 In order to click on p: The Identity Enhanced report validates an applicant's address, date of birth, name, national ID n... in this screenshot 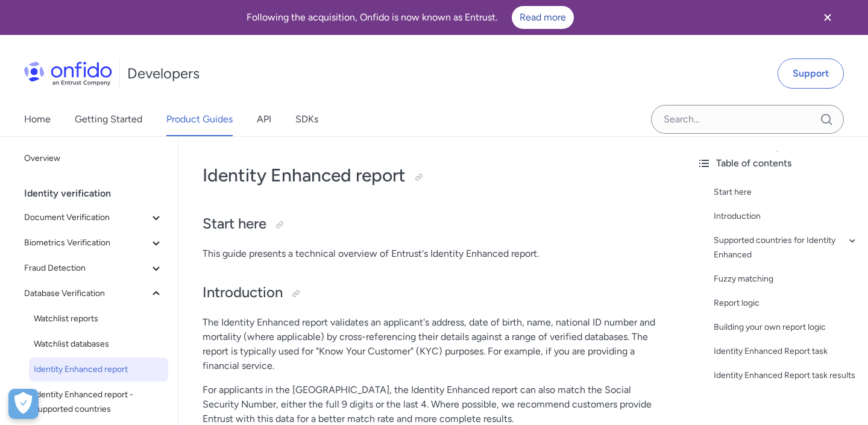, I will do `click(433, 344)`.